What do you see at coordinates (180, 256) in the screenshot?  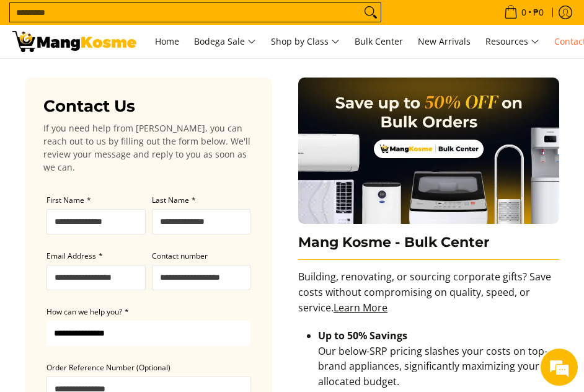 I see `span: Contact number` at bounding box center [180, 256].